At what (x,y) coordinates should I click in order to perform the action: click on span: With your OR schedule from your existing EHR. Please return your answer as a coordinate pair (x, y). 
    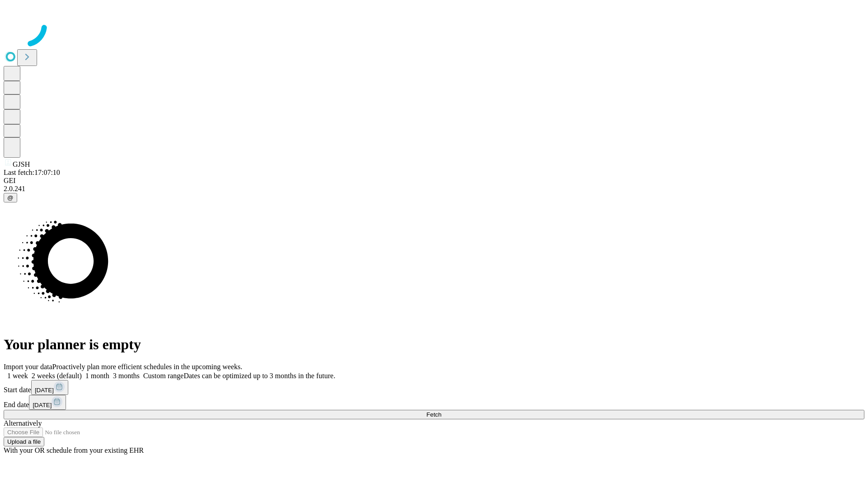
    Looking at the image, I should click on (74, 450).